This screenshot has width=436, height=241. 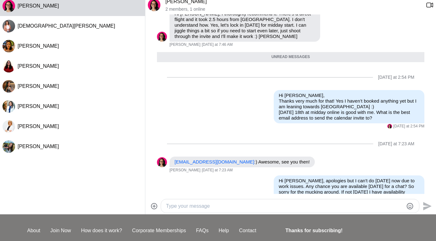 What do you see at coordinates (293, 9) in the screenshot?
I see `p: 2 members , 1 online` at bounding box center [293, 9].